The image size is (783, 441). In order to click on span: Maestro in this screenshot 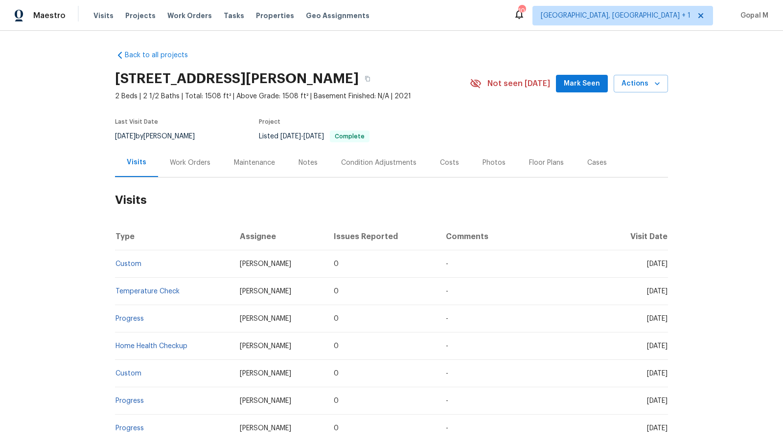, I will do `click(49, 16)`.